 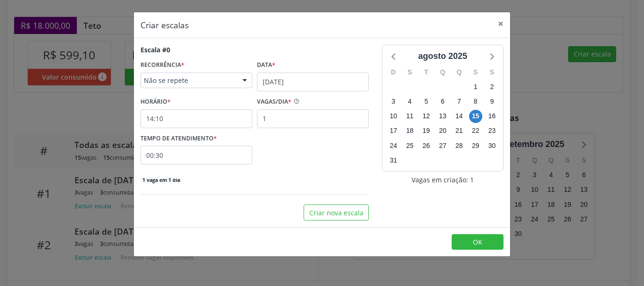 What do you see at coordinates (476, 116) in the screenshot?
I see `span: sexta-feira, 15 de agosto de 2025` at bounding box center [476, 116].